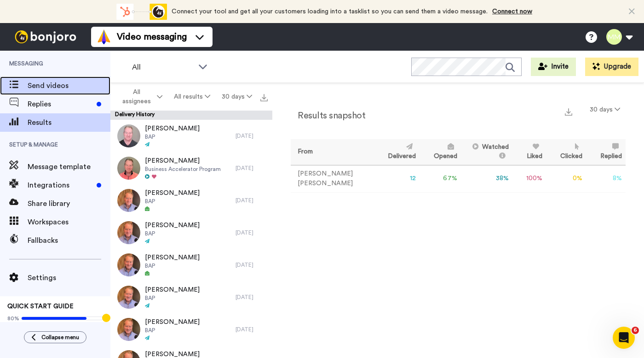 This screenshot has width=644, height=358. Describe the element at coordinates (554, 67) in the screenshot. I see `a: Invite` at that location.